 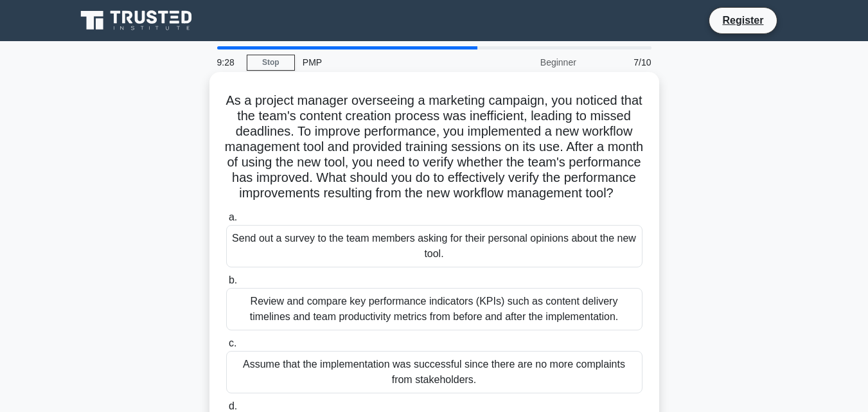 I want to click on div: 7/10, so click(x=621, y=62).